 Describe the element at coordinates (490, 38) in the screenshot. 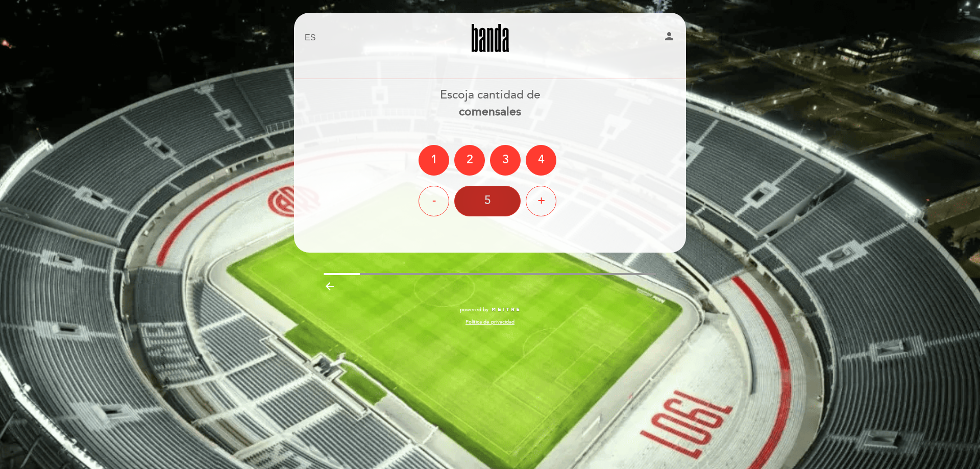

I see `a: Banda` at that location.